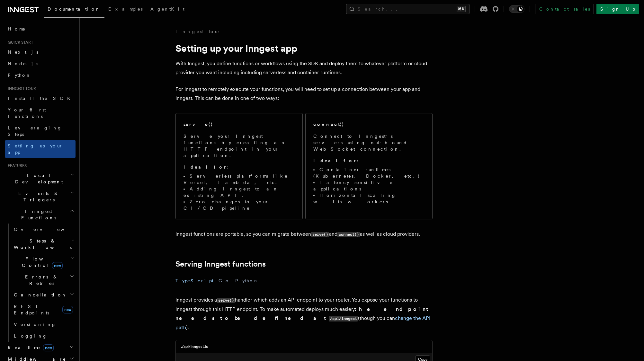 This screenshot has width=644, height=361. Describe the element at coordinates (167, 9) in the screenshot. I see `span: AgentKit` at that location.